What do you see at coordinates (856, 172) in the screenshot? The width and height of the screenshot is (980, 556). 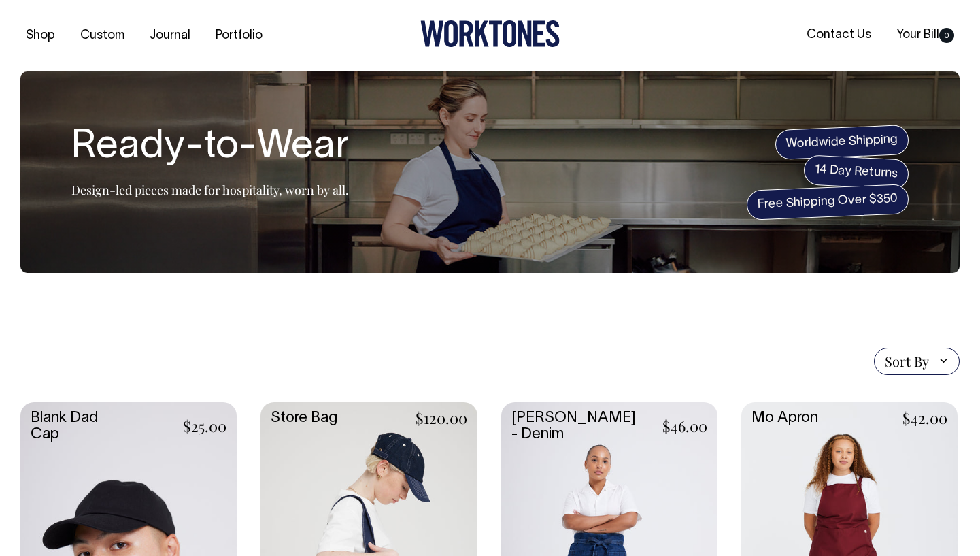 I see `span: 14 Day Returns` at bounding box center [856, 172].